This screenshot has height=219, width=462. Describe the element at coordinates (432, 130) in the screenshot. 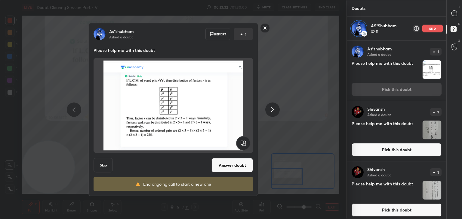

I see `img: 17598102412JOV9F.JPEG` at that location.